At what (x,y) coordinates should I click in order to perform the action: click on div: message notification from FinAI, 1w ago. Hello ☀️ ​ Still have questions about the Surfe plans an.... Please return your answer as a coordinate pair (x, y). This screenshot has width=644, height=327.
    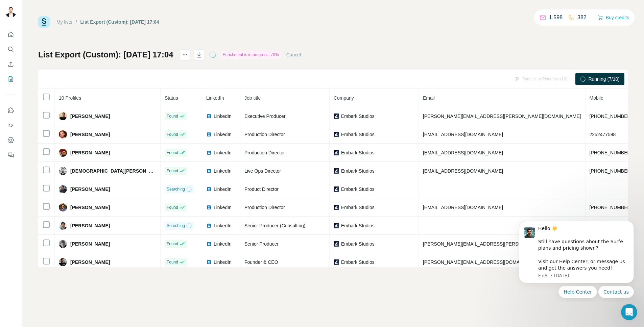
    Looking at the image, I should click on (68, 37).